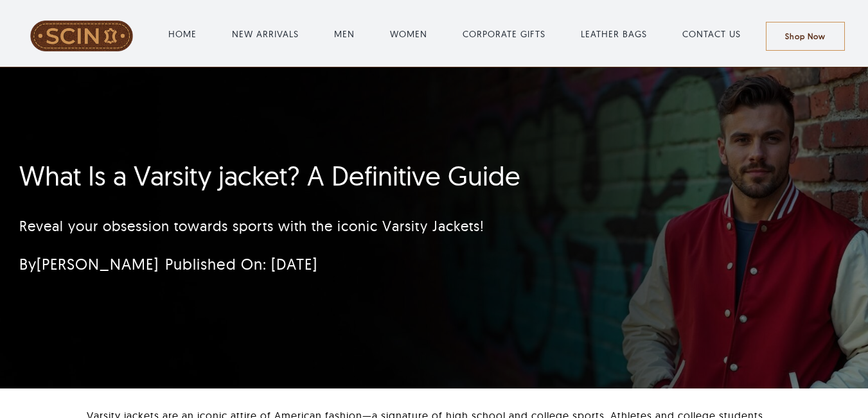 This screenshot has width=868, height=418. I want to click on span: NEW ARRIVALS, so click(265, 34).